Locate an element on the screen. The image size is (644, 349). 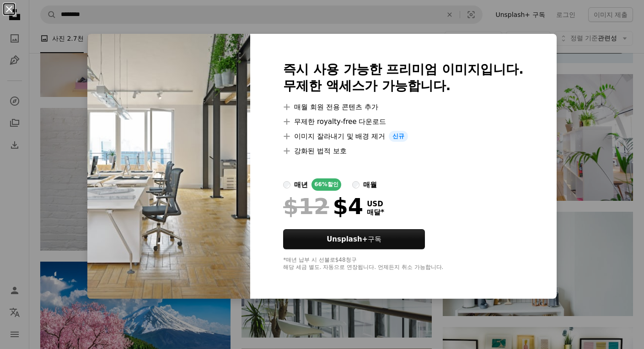
img: premium_photo-1661964473096-90ef8ca12e5d is located at coordinates (169, 166).